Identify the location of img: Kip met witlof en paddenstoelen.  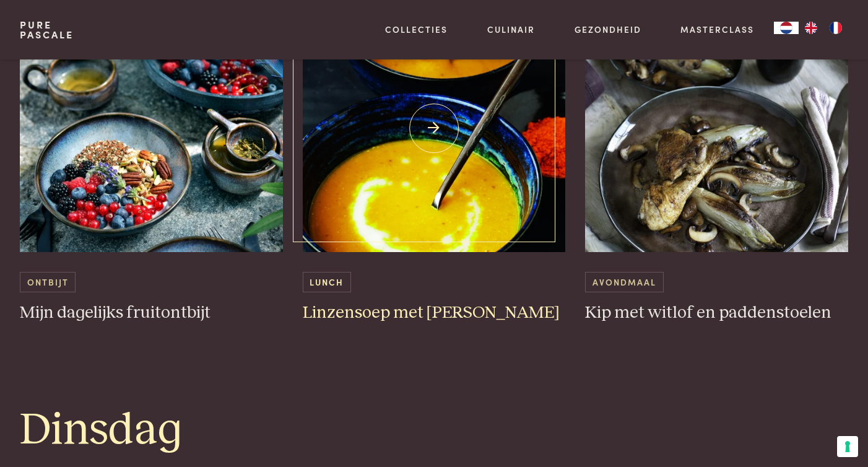
(716, 128).